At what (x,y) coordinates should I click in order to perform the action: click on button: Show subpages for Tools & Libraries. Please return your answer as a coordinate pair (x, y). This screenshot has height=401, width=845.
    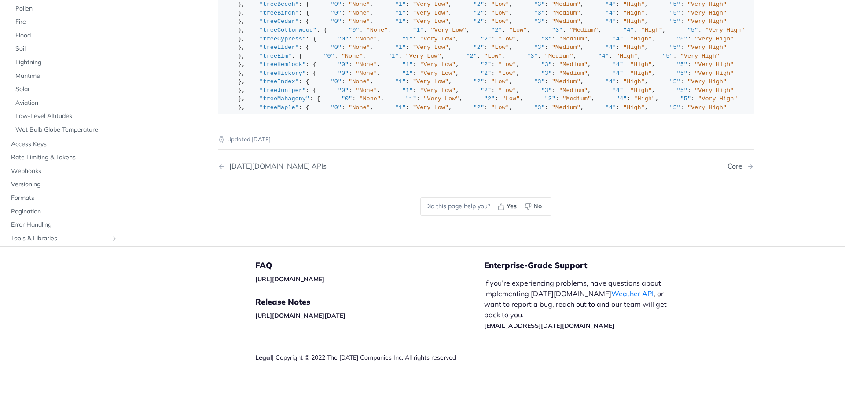
    Looking at the image, I should click on (114, 238).